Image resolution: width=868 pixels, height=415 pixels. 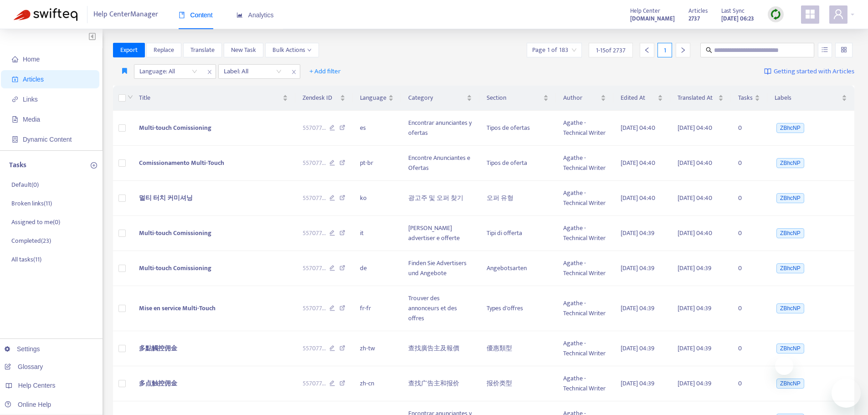 I want to click on span: Bulk Actions, so click(x=292, y=50).